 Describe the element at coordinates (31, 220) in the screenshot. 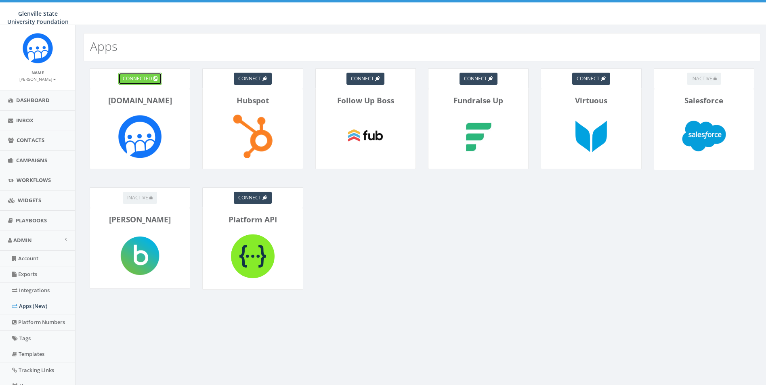

I see `span: Playbooks` at that location.